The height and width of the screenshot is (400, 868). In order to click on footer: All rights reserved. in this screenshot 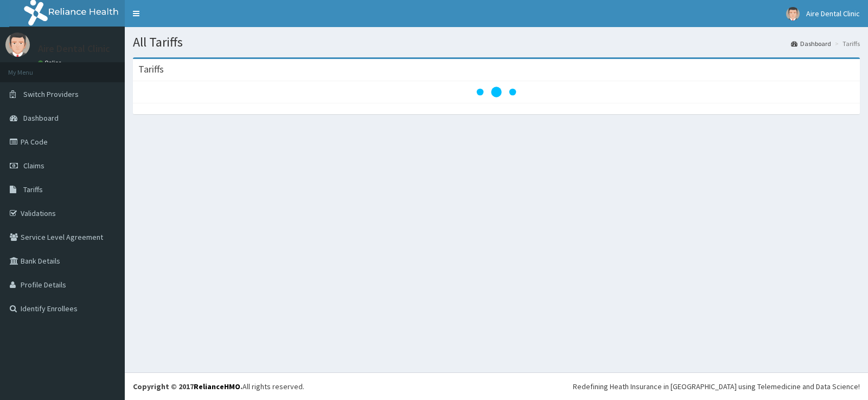, I will do `click(496, 386)`.